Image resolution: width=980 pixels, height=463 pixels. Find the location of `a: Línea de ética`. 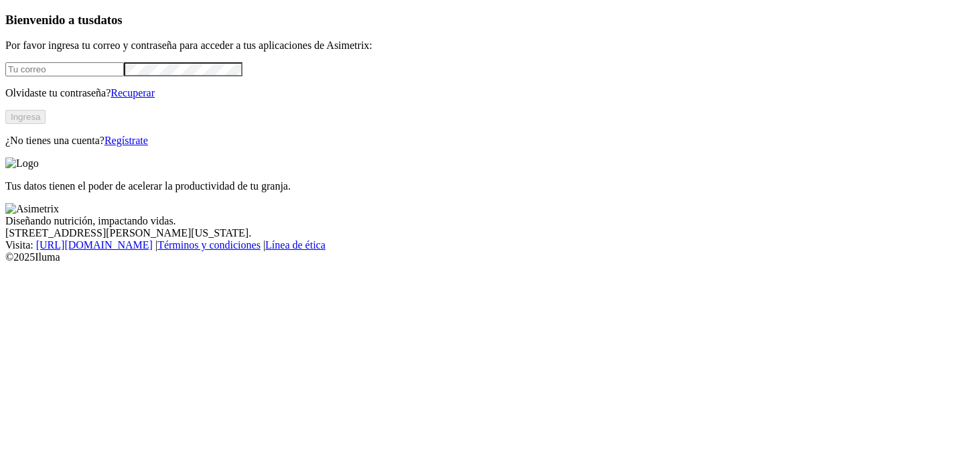

a: Línea de ética is located at coordinates (295, 244).